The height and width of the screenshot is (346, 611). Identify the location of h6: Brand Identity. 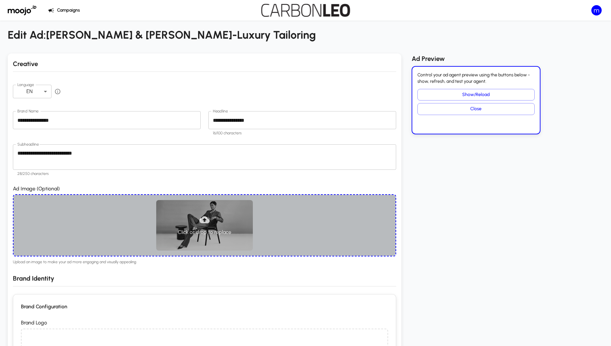
(34, 278).